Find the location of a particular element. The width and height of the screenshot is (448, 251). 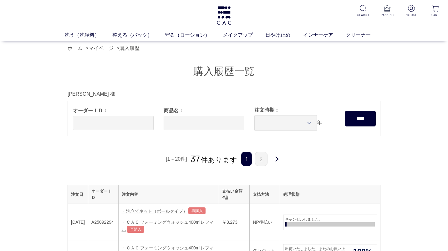

span: キャンセルしました。 is located at coordinates (329, 219).